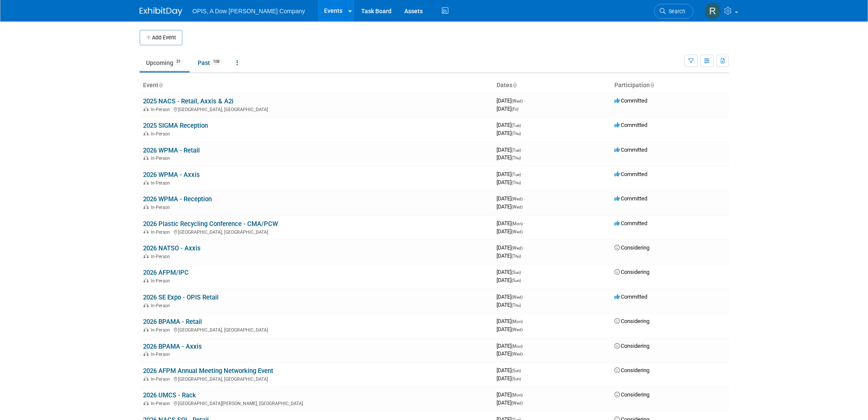  I want to click on a: 2026 WPMA - Reception, so click(177, 199).